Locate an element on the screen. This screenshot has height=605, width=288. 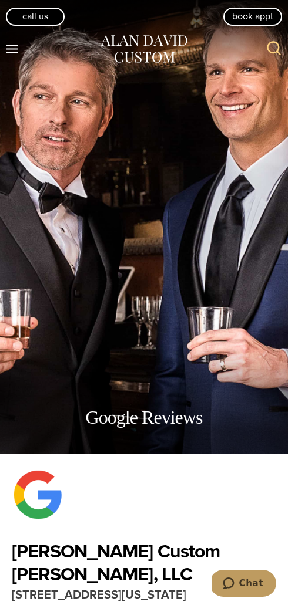
button: View Search Form is located at coordinates (274, 49).